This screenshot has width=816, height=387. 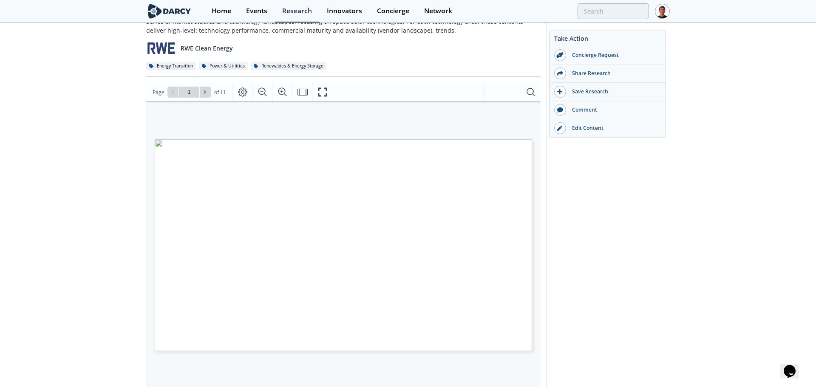 What do you see at coordinates (257, 11) in the screenshot?
I see `div: Events` at bounding box center [257, 11].